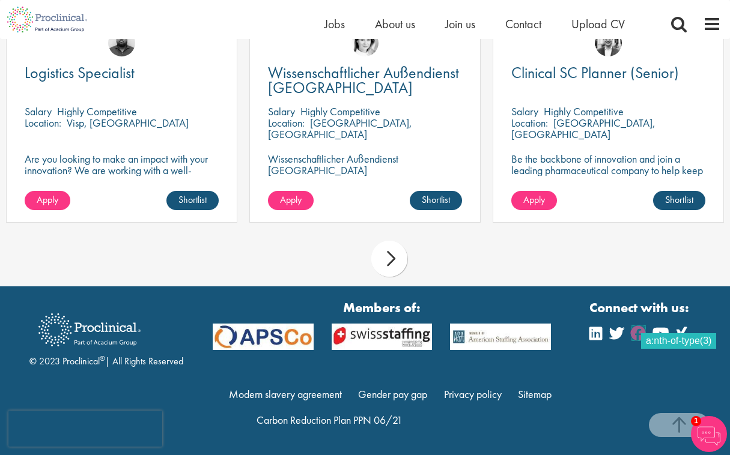 The width and height of the screenshot is (730, 455). Describe the element at coordinates (79, 73) in the screenshot. I see `span: Logistics Specialist` at that location.